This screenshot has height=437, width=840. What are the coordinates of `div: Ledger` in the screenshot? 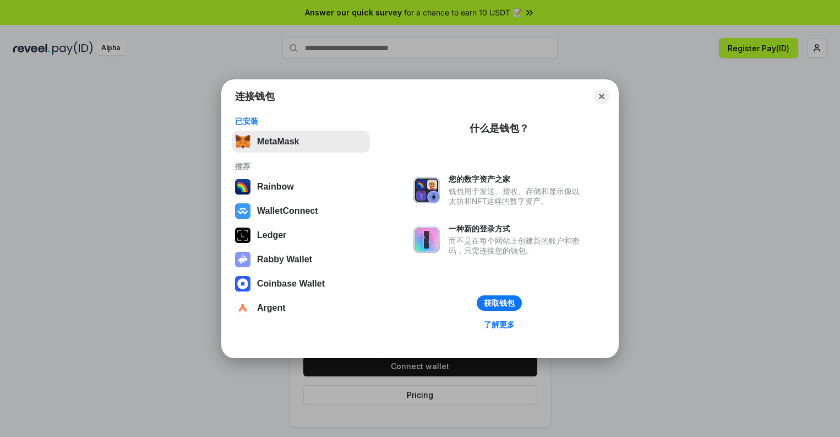 It's located at (271, 235).